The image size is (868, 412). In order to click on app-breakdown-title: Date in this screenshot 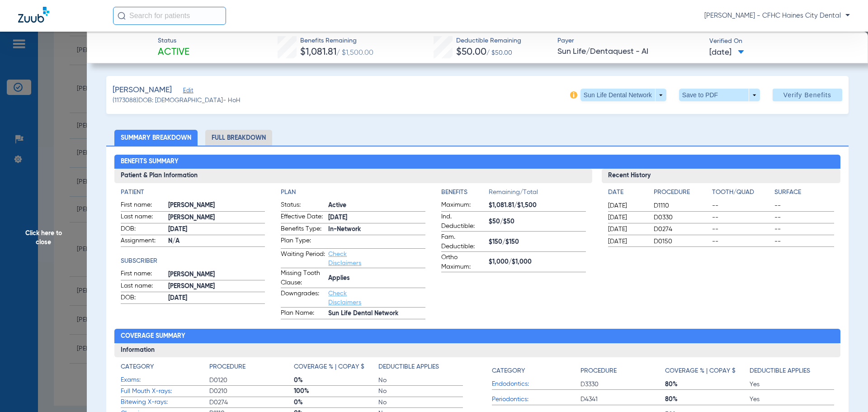, I will do `click(627, 194)`.